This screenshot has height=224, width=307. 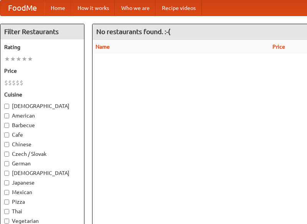 What do you see at coordinates (179, 8) in the screenshot?
I see `a: Recipe videos` at bounding box center [179, 8].